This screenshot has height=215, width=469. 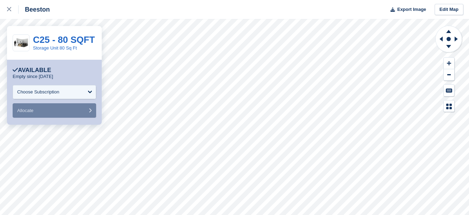 What do you see at coordinates (411, 9) in the screenshot?
I see `span: Export Image` at bounding box center [411, 9].